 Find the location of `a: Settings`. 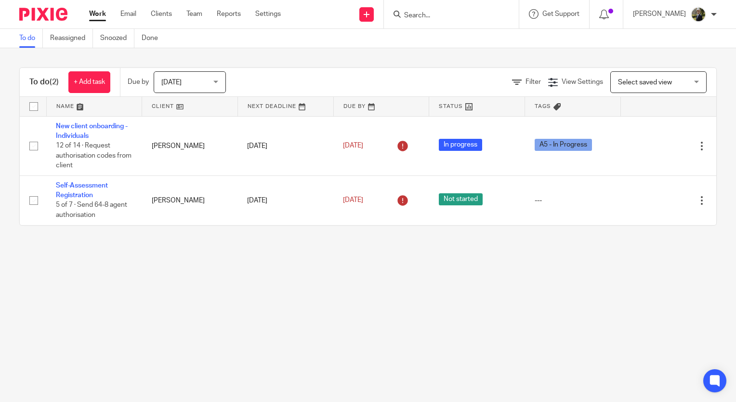

a: Settings is located at coordinates (268, 14).